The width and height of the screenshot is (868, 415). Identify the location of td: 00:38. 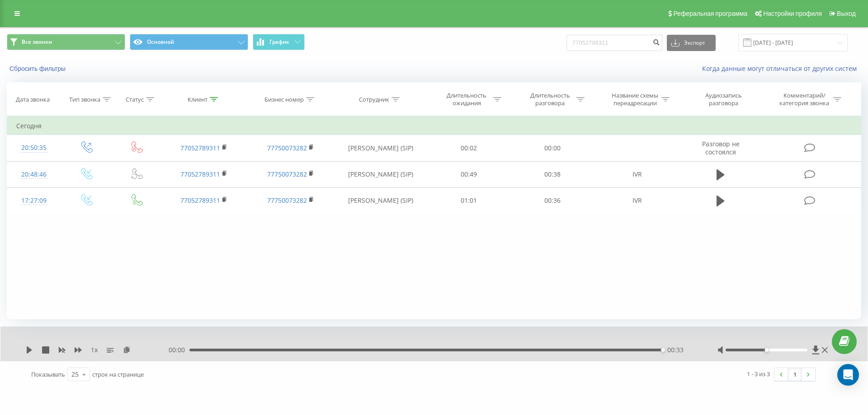
(552, 174).